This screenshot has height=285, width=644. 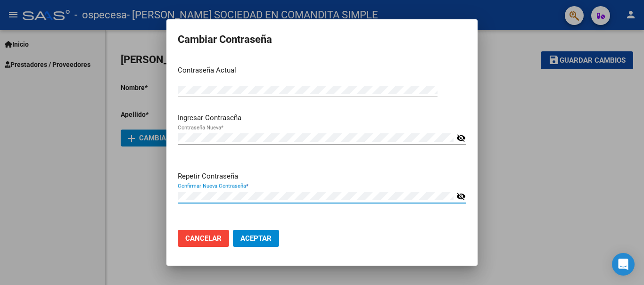 I want to click on p: Ingresar Contraseña, so click(x=322, y=118).